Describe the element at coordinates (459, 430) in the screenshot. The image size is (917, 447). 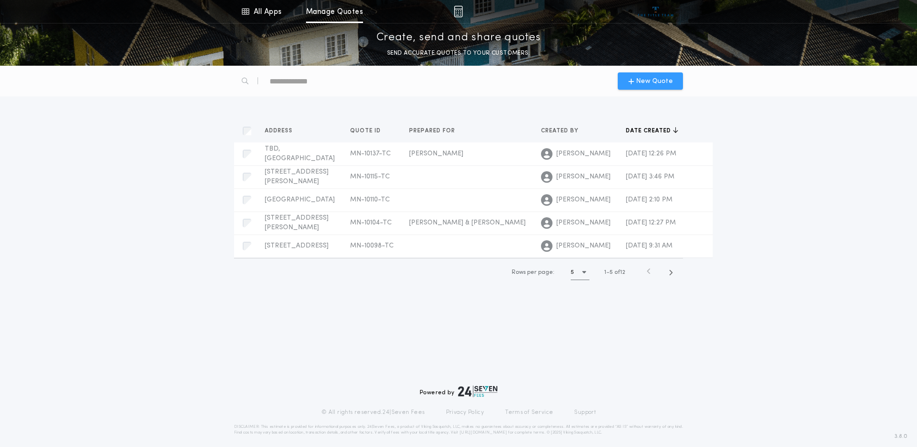
I see `p: DISCLAIMER: This estimate is provided for informational purposes only. 24|Seven Fees, a product o...` at that location.